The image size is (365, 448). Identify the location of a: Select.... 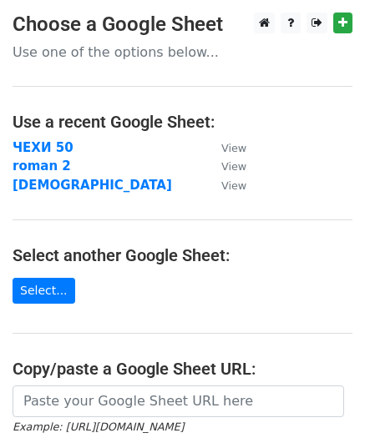
(43, 290).